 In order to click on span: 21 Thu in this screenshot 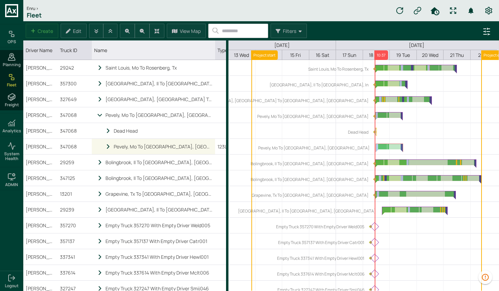, I will do `click(457, 55)`.